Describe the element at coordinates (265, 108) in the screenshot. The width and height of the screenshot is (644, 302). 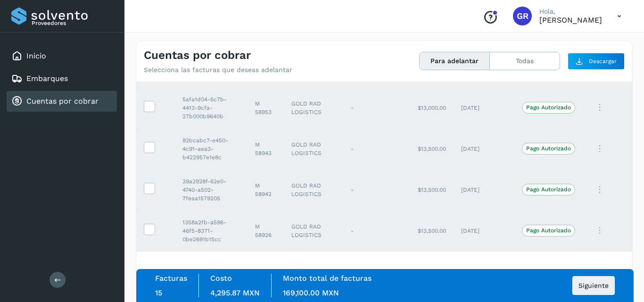
I see `td: M 58953` at that location.